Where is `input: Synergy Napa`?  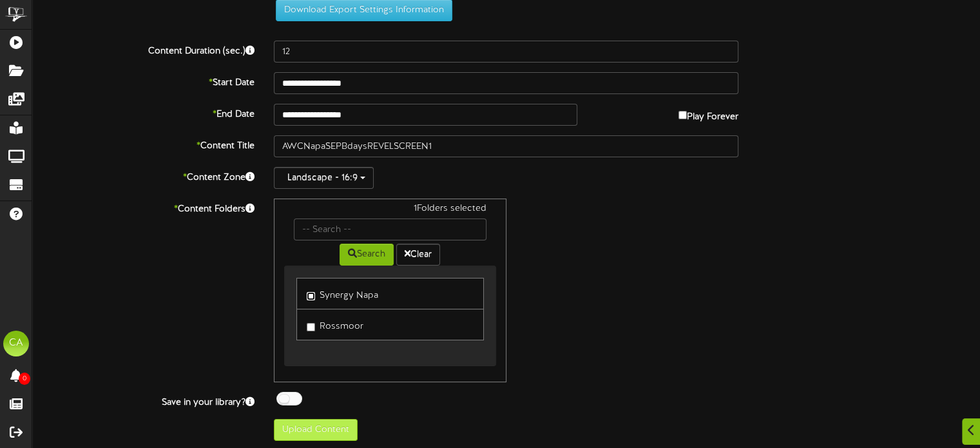 input: Synergy Napa is located at coordinates (310, 296).